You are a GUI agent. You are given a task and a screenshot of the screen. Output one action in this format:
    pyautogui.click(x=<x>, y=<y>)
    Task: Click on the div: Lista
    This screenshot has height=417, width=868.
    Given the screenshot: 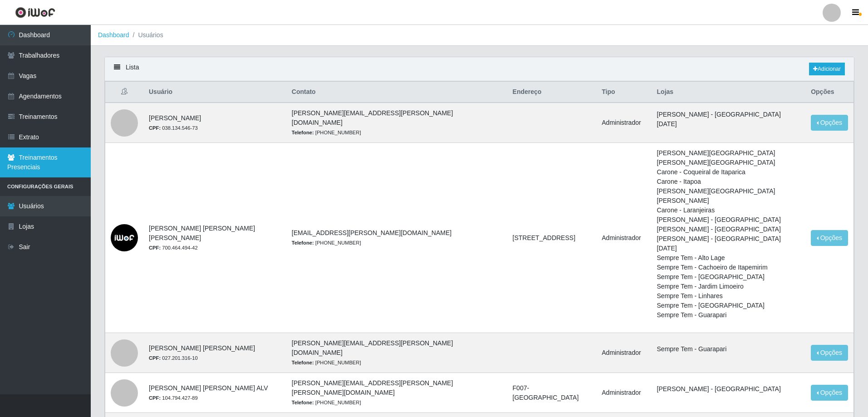 What is the action you would take?
    pyautogui.click(x=479, y=69)
    